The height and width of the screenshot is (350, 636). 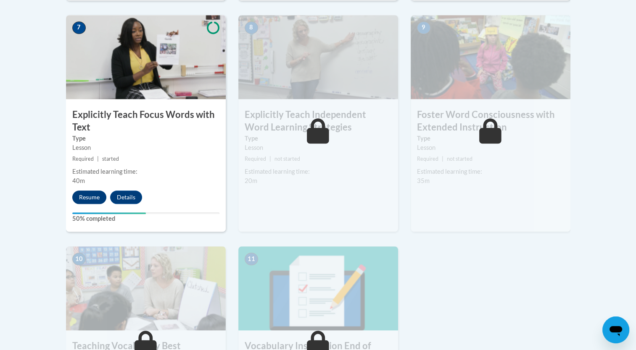 I want to click on div: Your progress, so click(x=109, y=213).